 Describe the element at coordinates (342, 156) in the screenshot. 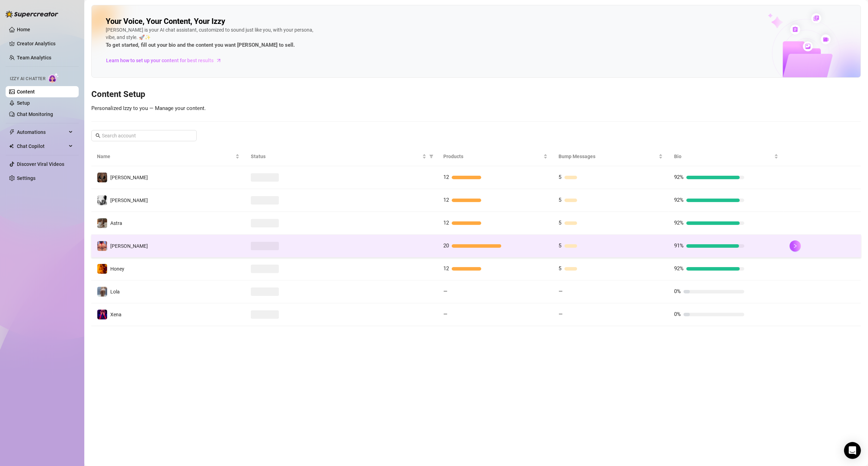

I see `th: Status` at that location.